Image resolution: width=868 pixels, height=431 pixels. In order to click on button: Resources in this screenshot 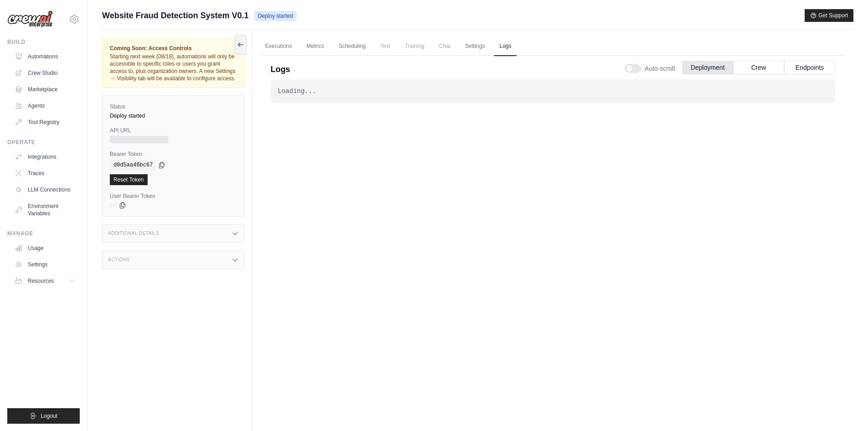, I will do `click(45, 281)`.